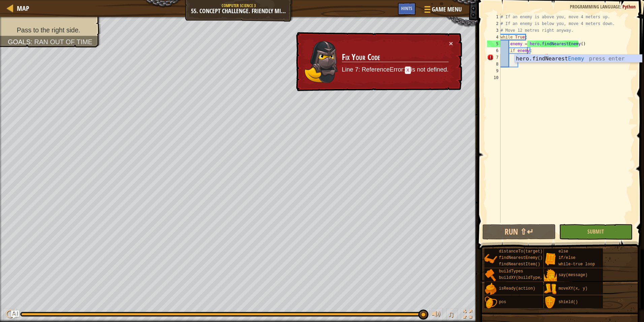  Describe the element at coordinates (493, 64) in the screenshot. I see `div: 8` at that location.